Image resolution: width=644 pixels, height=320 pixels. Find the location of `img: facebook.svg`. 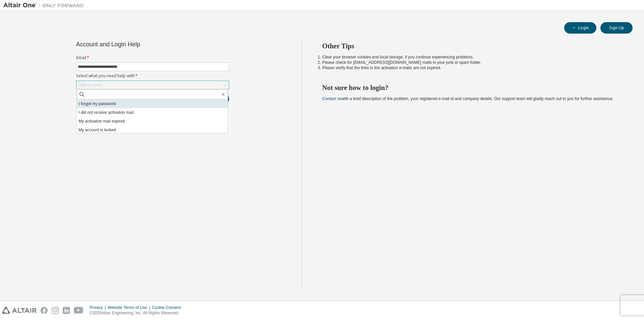

img: facebook.svg is located at coordinates (44, 310).